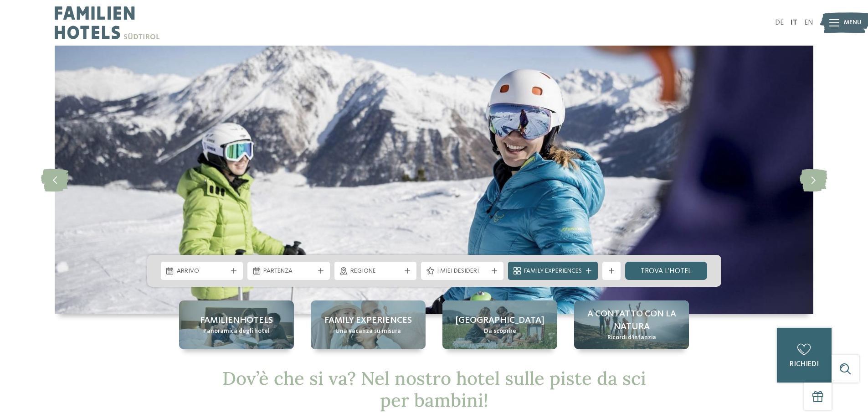 This screenshot has width=868, height=419. What do you see at coordinates (853, 23) in the screenshot?
I see `span: Menu` at bounding box center [853, 23].